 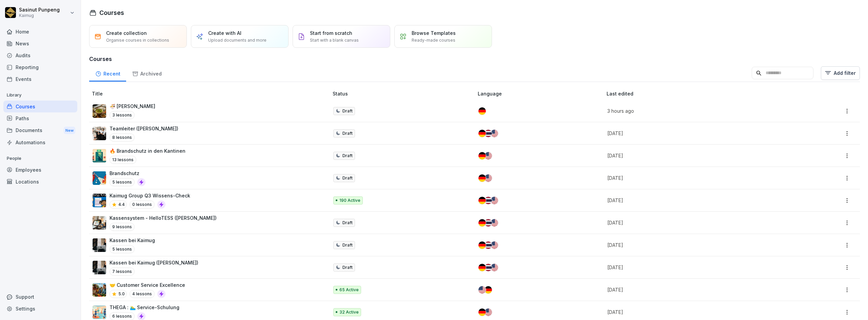 What do you see at coordinates (100, 312) in the screenshot?
I see `img: wcu8mcyxm0k4gzhvf0psz47j.png` at bounding box center [100, 312].